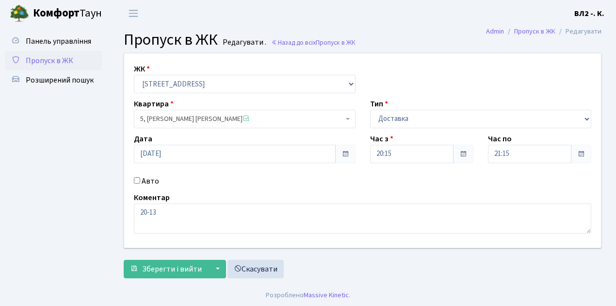 The height and width of the screenshot is (306, 616). Describe the element at coordinates (500, 139) in the screenshot. I see `label: Час по` at that location.